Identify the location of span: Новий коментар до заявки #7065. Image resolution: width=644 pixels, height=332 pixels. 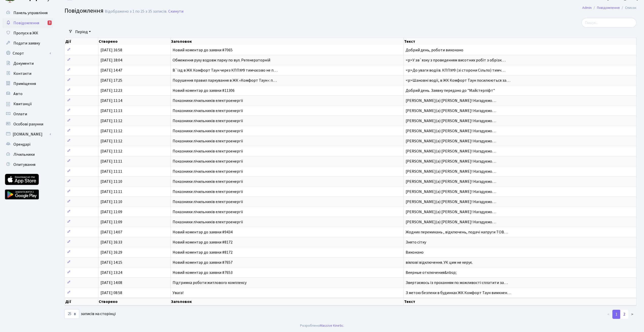
(202, 50).